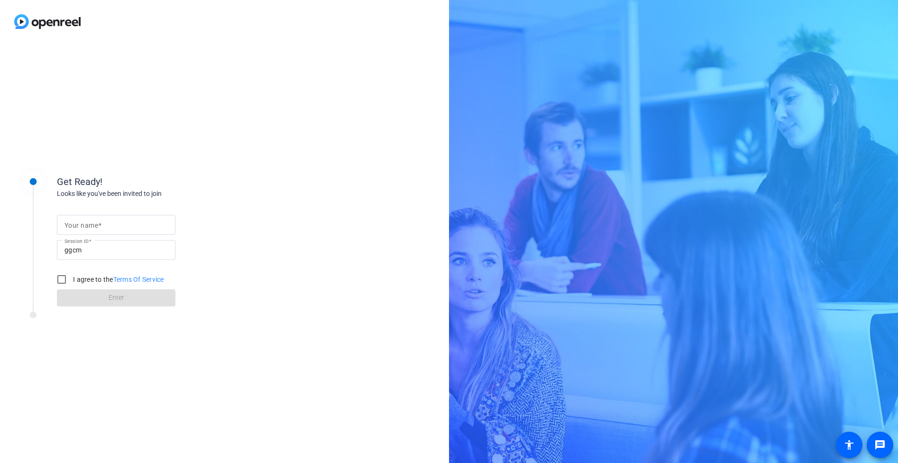 The width and height of the screenshot is (898, 463). What do you see at coordinates (81, 225) in the screenshot?
I see `mat-label: Your name` at bounding box center [81, 225].